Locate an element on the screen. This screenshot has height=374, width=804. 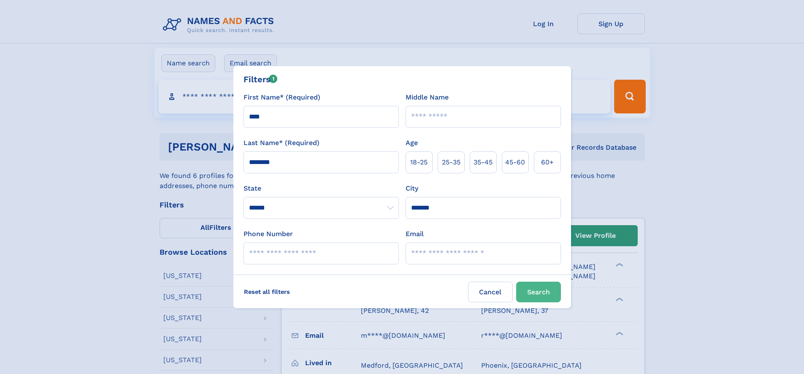
span: 18‑25 is located at coordinates (419, 162).